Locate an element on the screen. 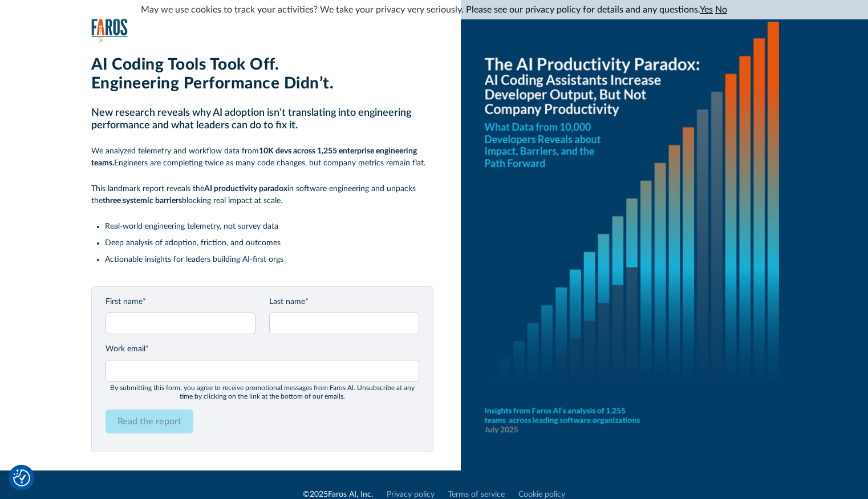 The width and height of the screenshot is (868, 499). h2: New research reveals why AI adoption isn’t translating into engineering performance and what lead... is located at coordinates (262, 119).